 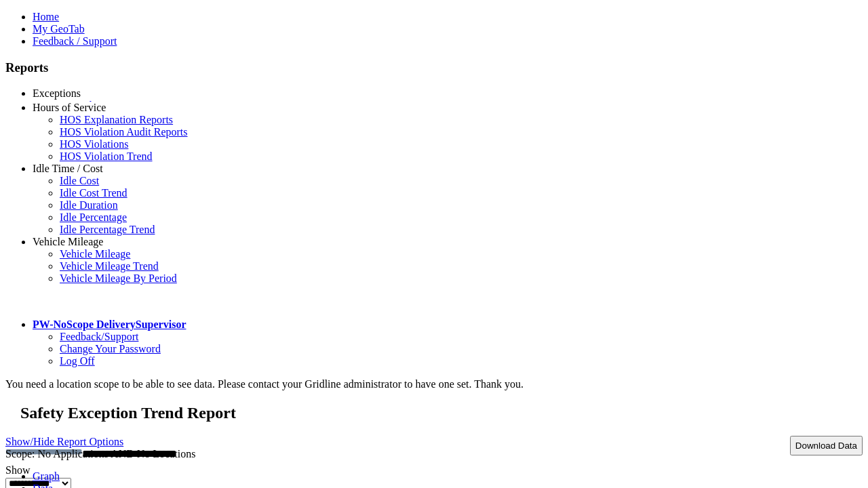 What do you see at coordinates (94, 143) in the screenshot?
I see `a: HOS Violations` at bounding box center [94, 143].